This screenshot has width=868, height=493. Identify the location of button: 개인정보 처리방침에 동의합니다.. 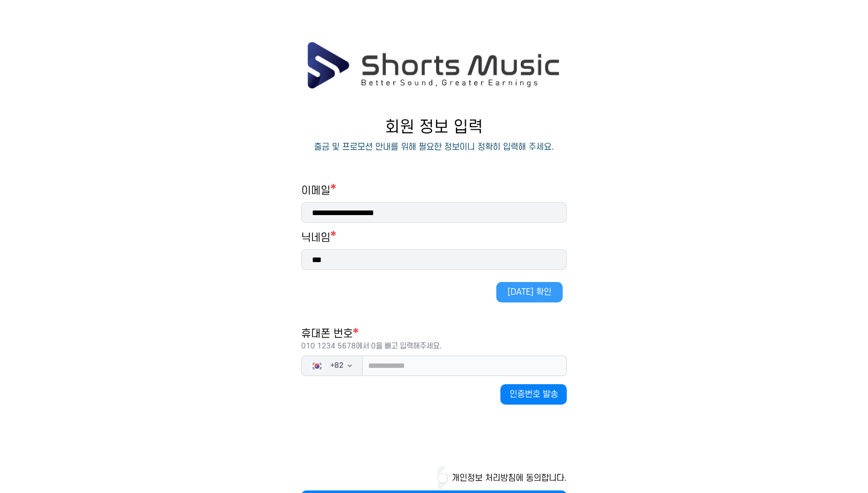
(509, 478).